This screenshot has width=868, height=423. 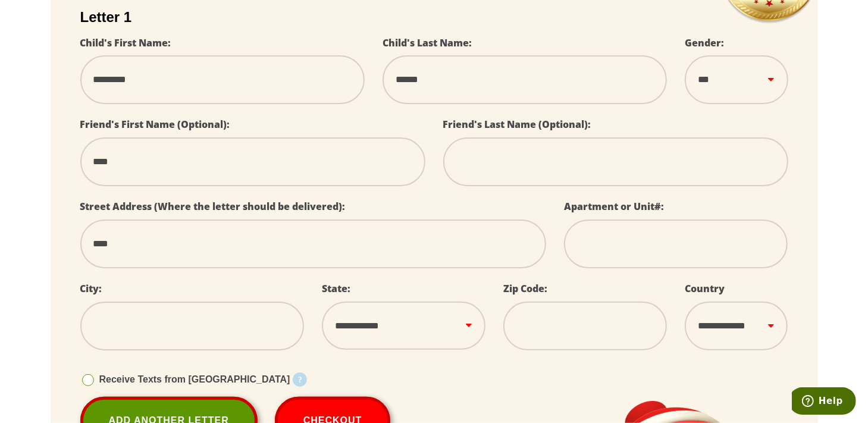 What do you see at coordinates (705, 288) in the screenshot?
I see `label: Country` at bounding box center [705, 288].